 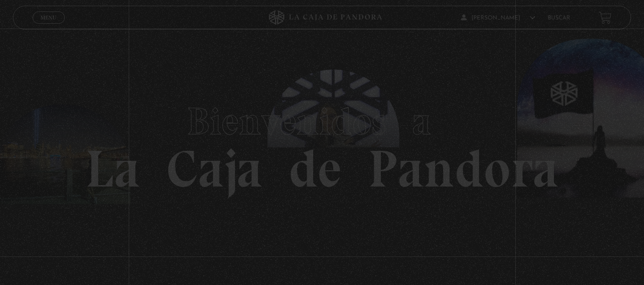 What do you see at coordinates (559, 18) in the screenshot?
I see `a: Buscar` at bounding box center [559, 18].